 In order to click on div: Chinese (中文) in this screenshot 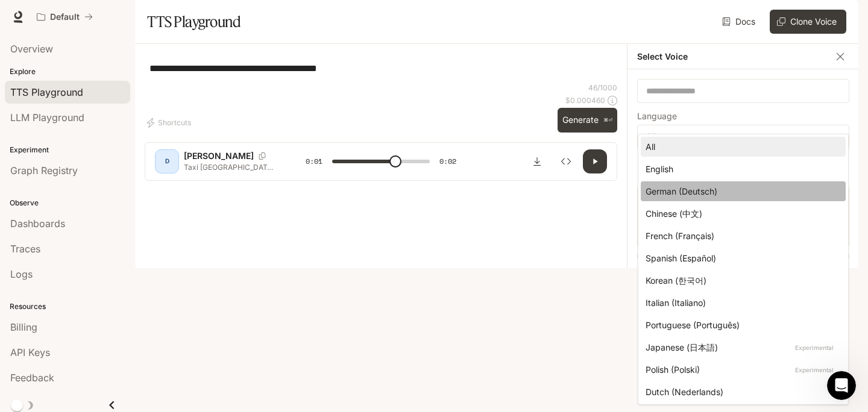, I will do `click(741, 213)`.